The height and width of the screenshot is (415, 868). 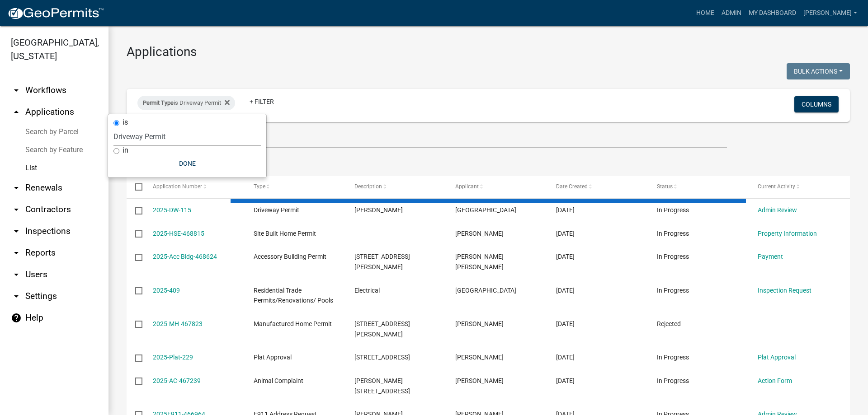 What do you see at coordinates (382, 329) in the screenshot?
I see `span: 590 Carl Sutton Road` at bounding box center [382, 329].